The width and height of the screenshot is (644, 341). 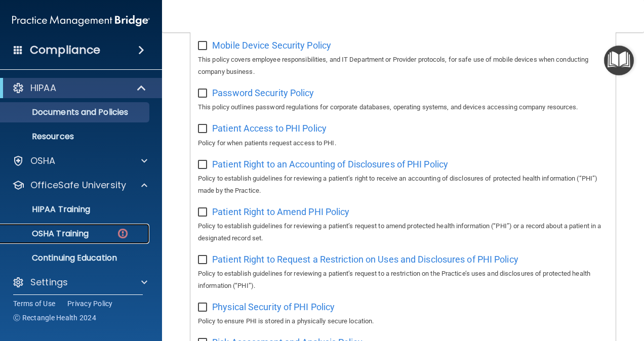 What do you see at coordinates (81, 21) in the screenshot?
I see `img: PMB logo` at bounding box center [81, 21].